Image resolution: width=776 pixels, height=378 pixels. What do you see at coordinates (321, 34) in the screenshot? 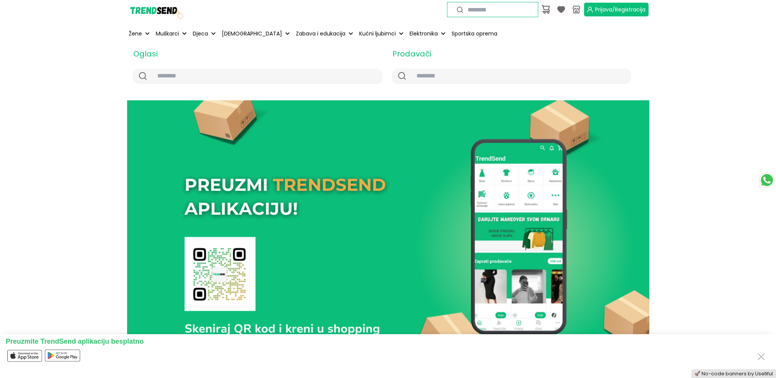
I see `p: Zabava i edukacija` at bounding box center [321, 34].